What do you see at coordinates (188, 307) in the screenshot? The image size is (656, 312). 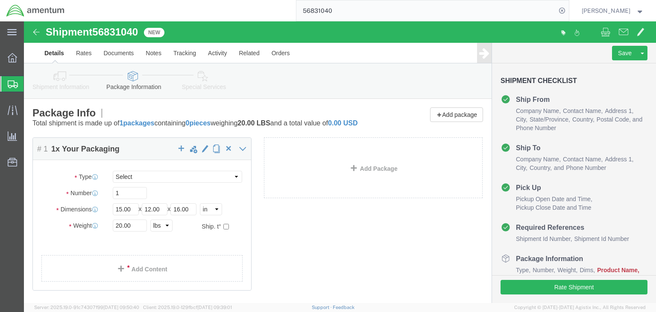 I see `span: Client: 2025.19.0-129fbcf` at bounding box center [188, 307].